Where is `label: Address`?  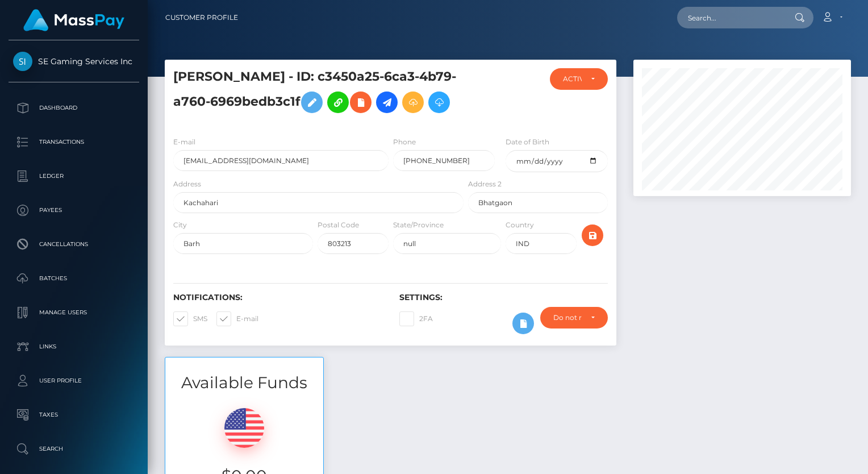 label: Address is located at coordinates (187, 184).